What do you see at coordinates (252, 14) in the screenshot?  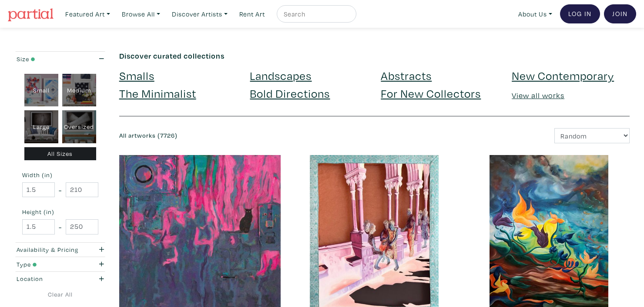 I see `a: Rent Art` at bounding box center [252, 14].